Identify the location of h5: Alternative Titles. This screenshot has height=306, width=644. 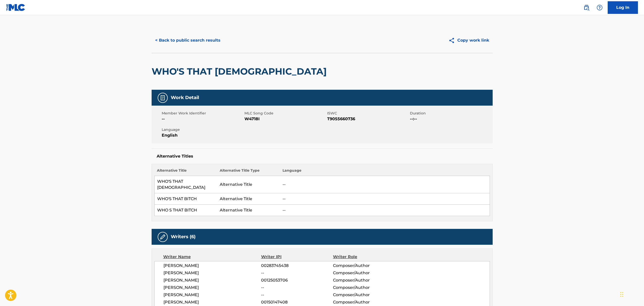
(322, 156).